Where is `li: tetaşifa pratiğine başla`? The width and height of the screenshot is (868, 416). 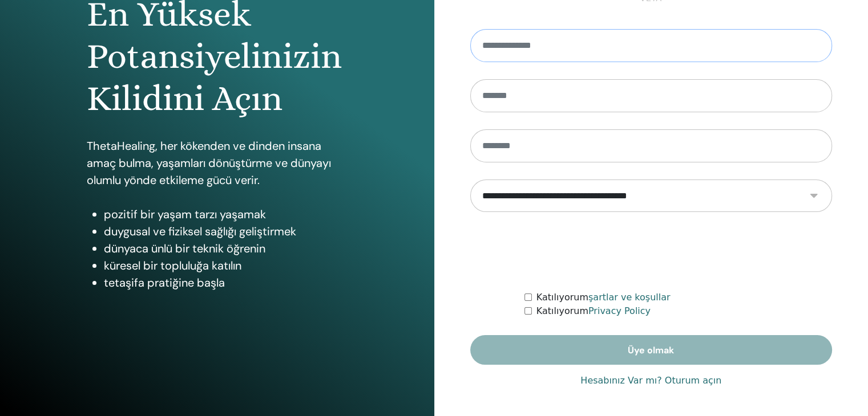
li: tetaşifa pratiğine başla is located at coordinates (226, 283).